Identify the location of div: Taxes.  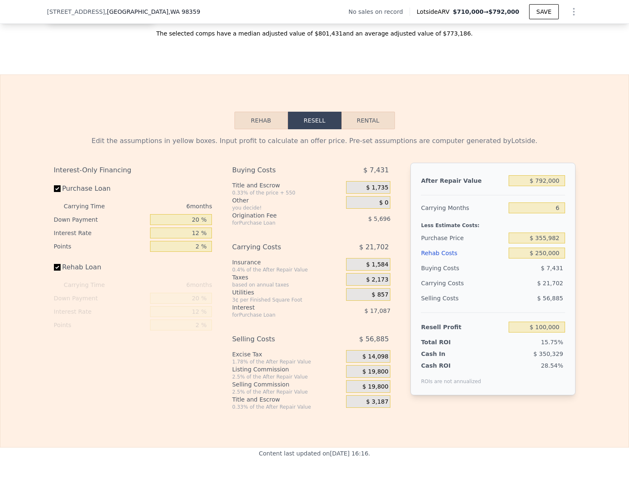
(287, 277).